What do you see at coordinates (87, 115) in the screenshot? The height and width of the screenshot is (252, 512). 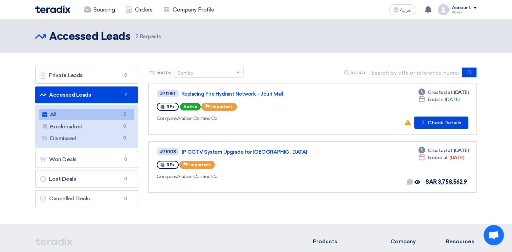 I see `a: All` at bounding box center [87, 115].